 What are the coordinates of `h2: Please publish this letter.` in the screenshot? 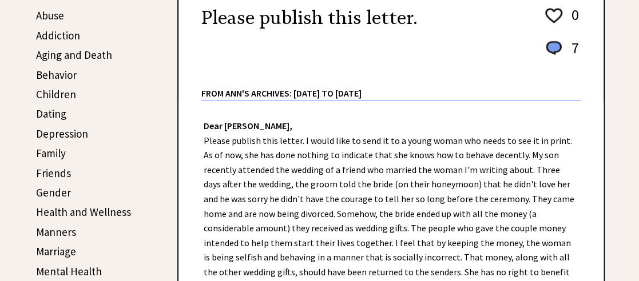 It's located at (309, 18).